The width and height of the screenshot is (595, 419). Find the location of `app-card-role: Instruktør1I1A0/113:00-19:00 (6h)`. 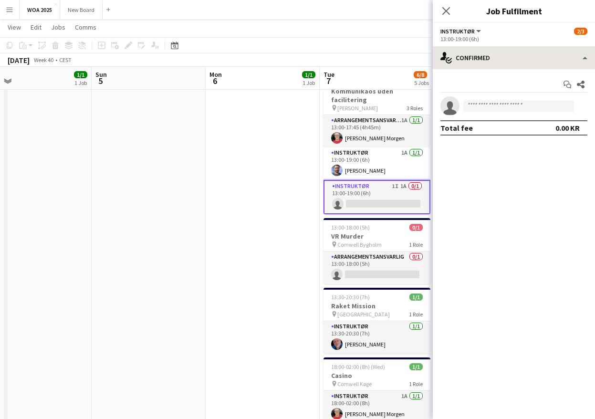

app-card-role: Instruktør1I1A0/113:00-19:00 (6h) is located at coordinates (377, 197).